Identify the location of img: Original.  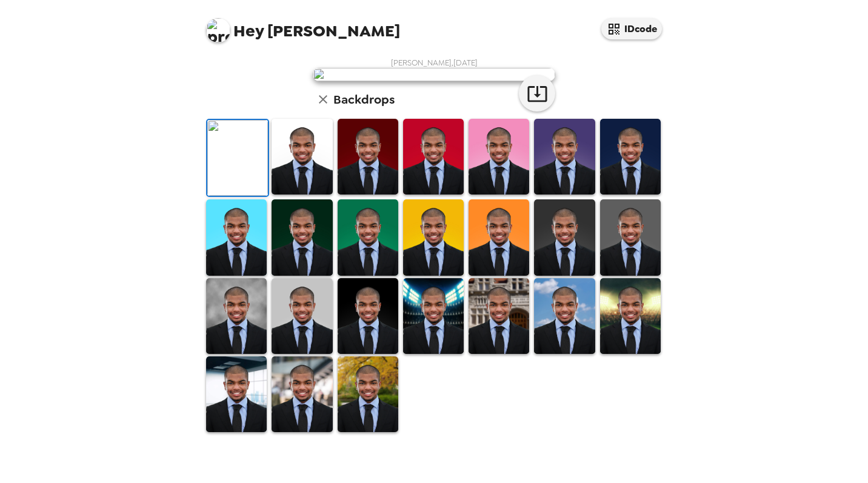
(238, 158).